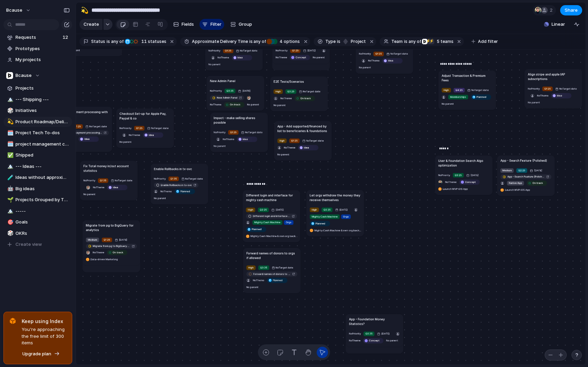  What do you see at coordinates (212, 24) in the screenshot?
I see `button: Filter` at bounding box center [212, 24].